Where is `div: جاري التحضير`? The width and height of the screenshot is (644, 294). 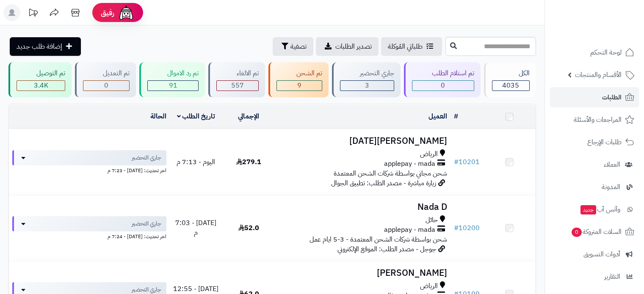
div: جاري التحضير is located at coordinates (367, 73).